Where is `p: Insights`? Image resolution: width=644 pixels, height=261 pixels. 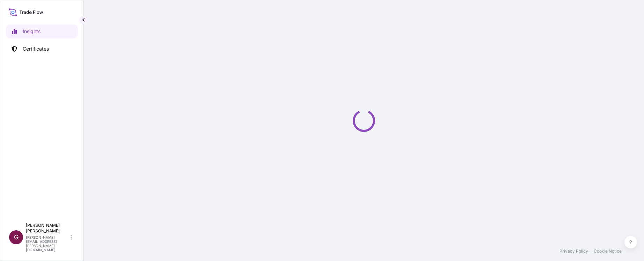 p: Insights is located at coordinates (31, 31).